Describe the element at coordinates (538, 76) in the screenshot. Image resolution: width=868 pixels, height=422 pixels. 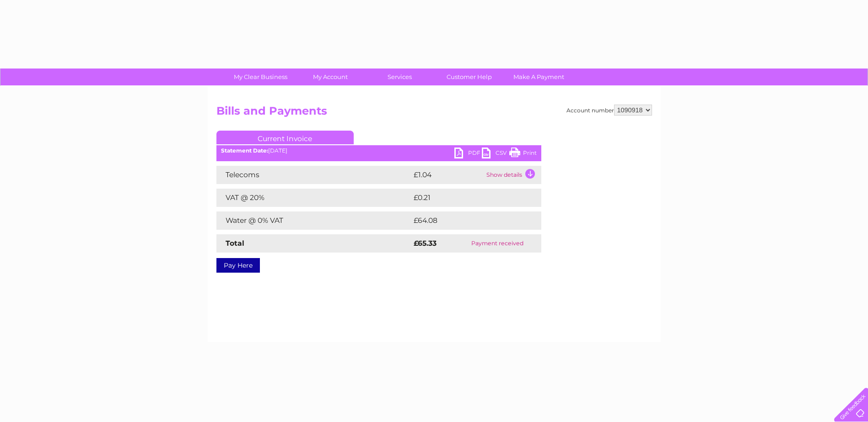
I see `a: Make A Payment` at that location.